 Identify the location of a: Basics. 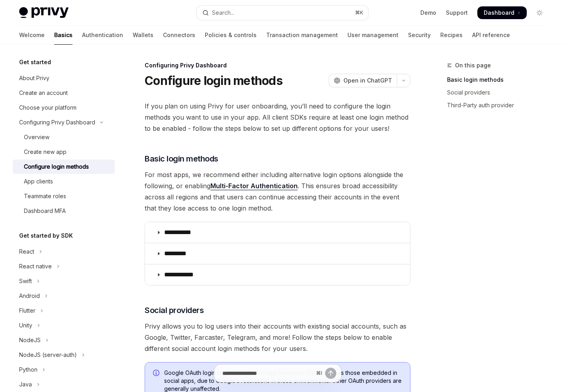
(63, 35).